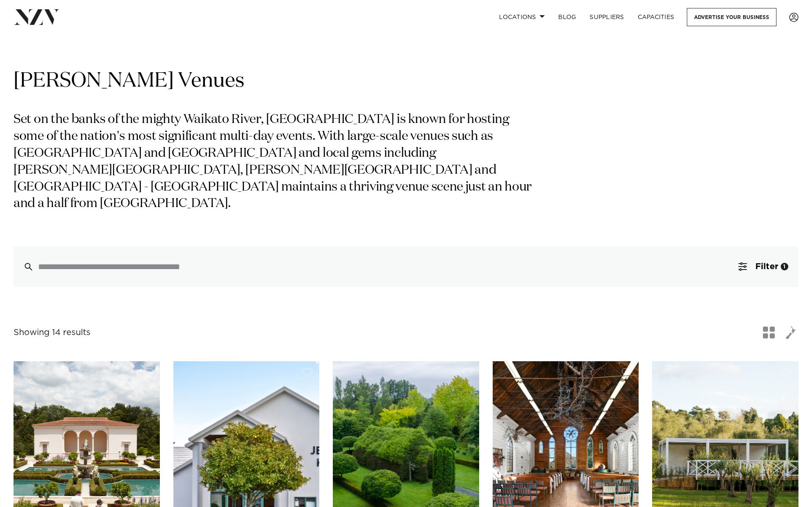 Image resolution: width=812 pixels, height=507 pixels. Describe the element at coordinates (606, 17) in the screenshot. I see `a: SUPPLIERS` at that location.